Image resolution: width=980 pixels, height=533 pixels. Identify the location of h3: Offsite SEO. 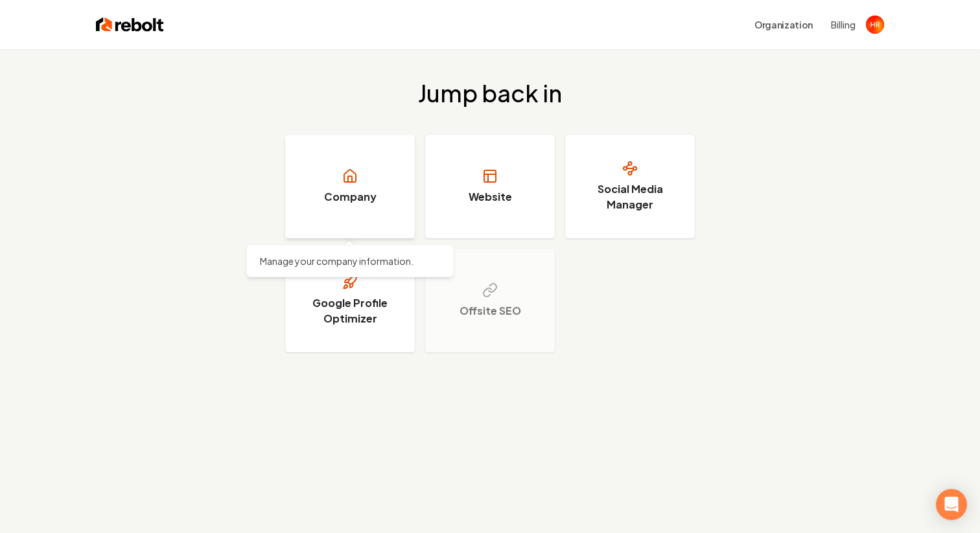
(490, 311).